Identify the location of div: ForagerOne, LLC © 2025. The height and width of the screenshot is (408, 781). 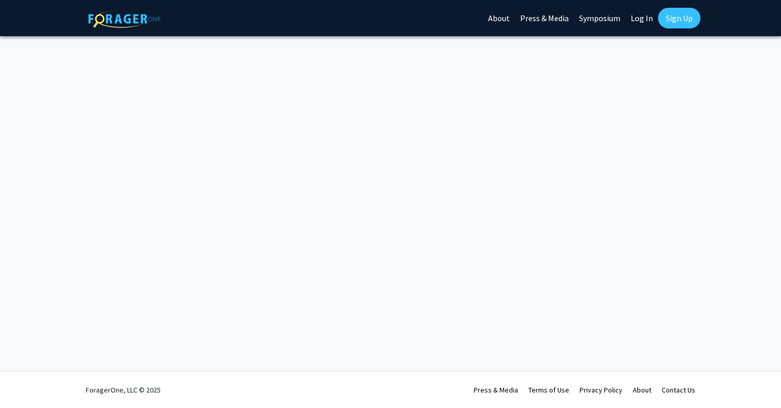
(123, 390).